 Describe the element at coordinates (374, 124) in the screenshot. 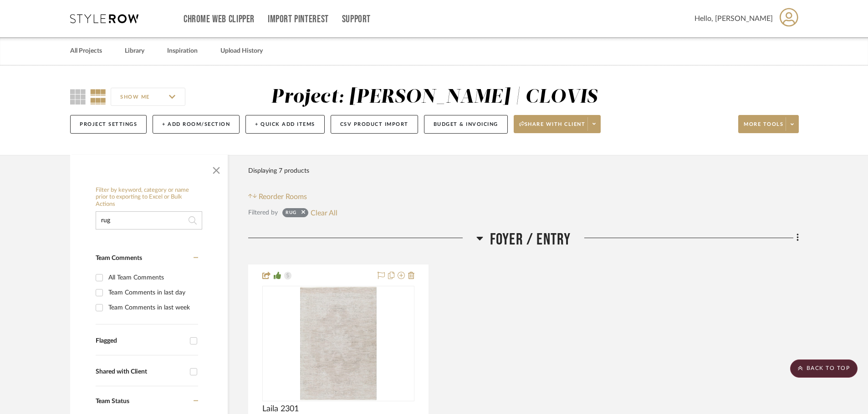

I see `button: CSV Product Import` at that location.